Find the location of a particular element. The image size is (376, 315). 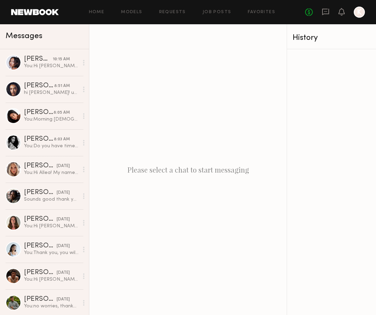

div: Please select a chat to start messaging is located at coordinates (188, 170).